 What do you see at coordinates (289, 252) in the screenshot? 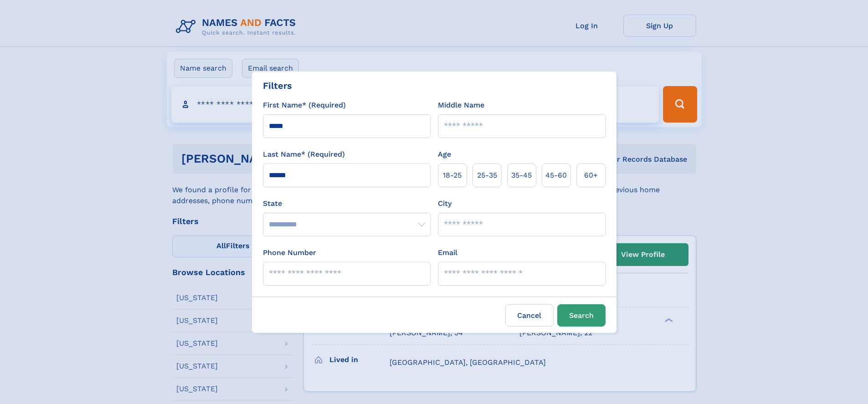
I see `label: Phone Number` at bounding box center [289, 252].